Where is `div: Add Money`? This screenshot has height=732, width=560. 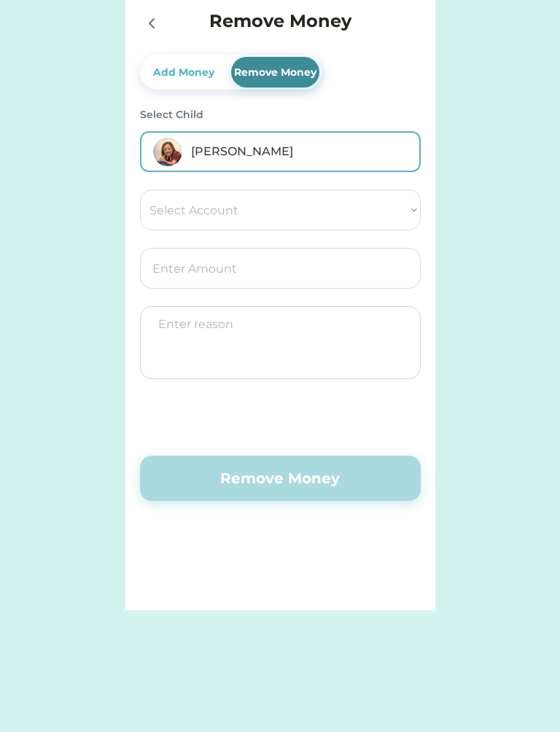
div: Add Money is located at coordinates (184, 72).